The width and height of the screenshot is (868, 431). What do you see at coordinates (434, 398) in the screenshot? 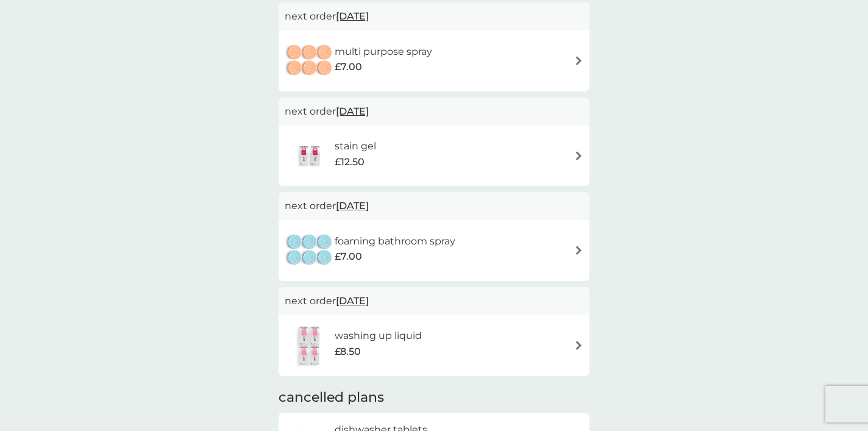
I see `h2: cancelled plans` at bounding box center [434, 398].